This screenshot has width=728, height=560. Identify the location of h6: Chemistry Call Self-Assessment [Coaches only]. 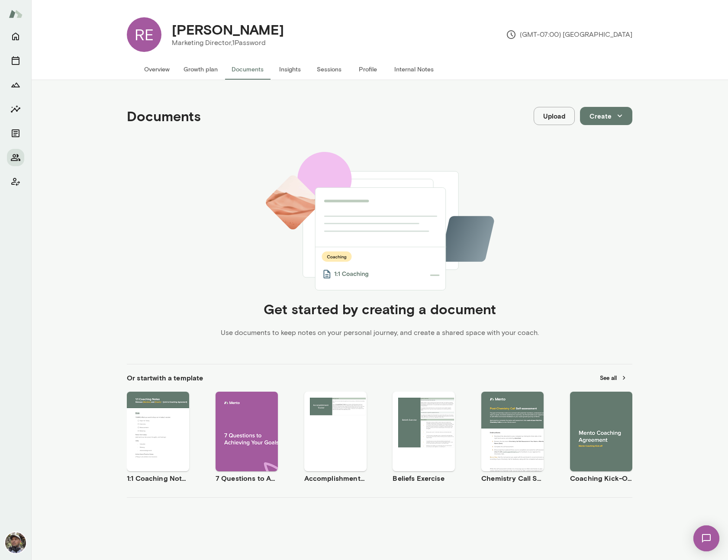
(513, 478).